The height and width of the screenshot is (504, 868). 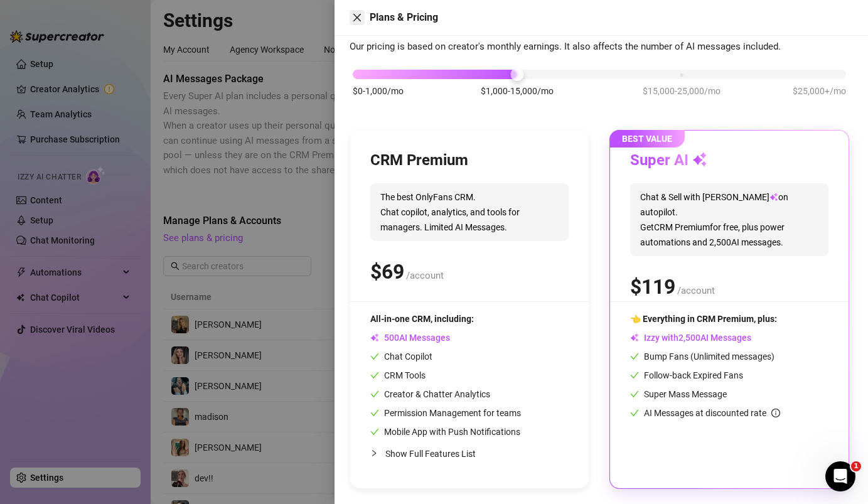 What do you see at coordinates (419, 161) in the screenshot?
I see `h3: CRM Premium` at bounding box center [419, 161].